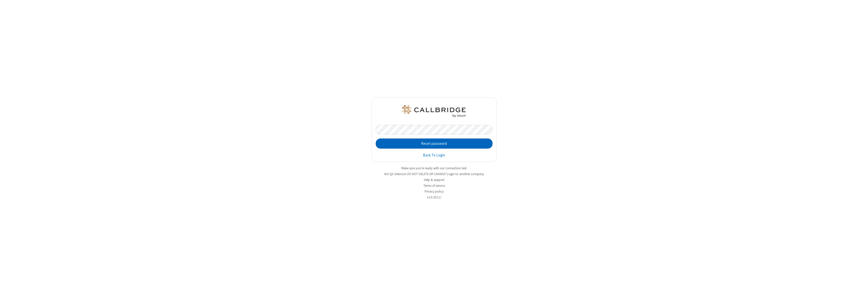 Image resolution: width=868 pixels, height=301 pixels. I want to click on a: Back To Login, so click(434, 155).